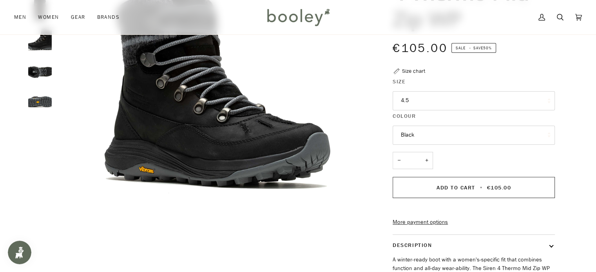  What do you see at coordinates (298, 17) in the screenshot?
I see `img: Booley` at bounding box center [298, 17].